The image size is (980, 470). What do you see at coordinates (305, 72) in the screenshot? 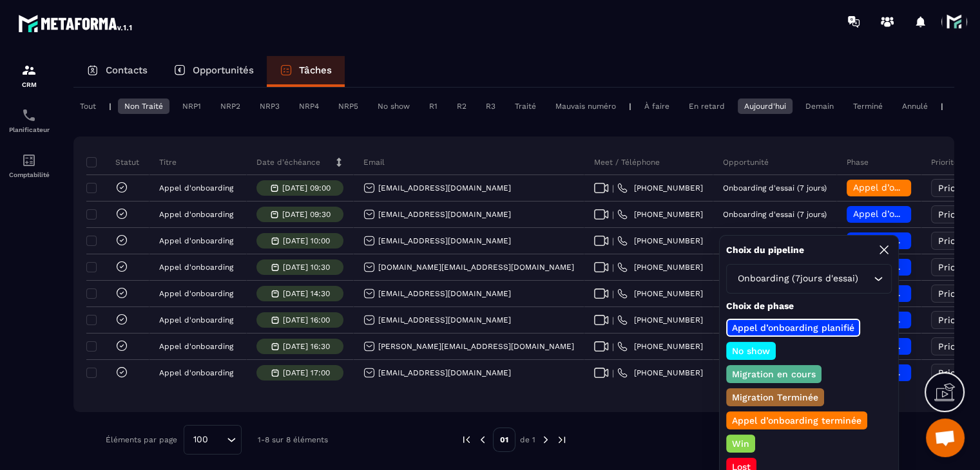
I see `a: Tâches` at bounding box center [305, 72].